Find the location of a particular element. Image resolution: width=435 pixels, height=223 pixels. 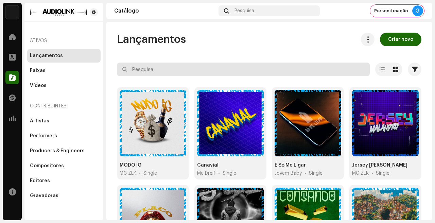

img: 66658775-0fc6-4e6d-a4eb-175c1c38218d is located at coordinates (58, 12).